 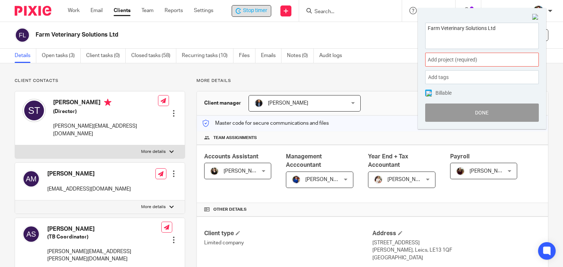 What do you see at coordinates (106, 112) in the screenshot?
I see `h5: (Director)` at bounding box center [106, 112].